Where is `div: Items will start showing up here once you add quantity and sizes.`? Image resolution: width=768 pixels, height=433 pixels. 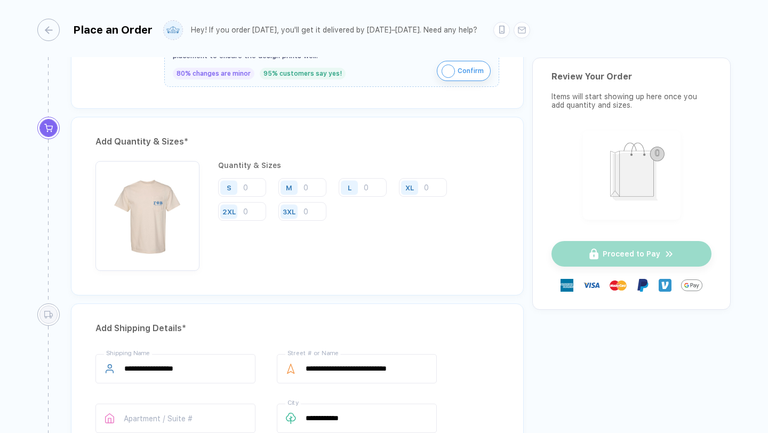
div: Items will start showing up here once you add quantity and sizes. is located at coordinates (632, 101).